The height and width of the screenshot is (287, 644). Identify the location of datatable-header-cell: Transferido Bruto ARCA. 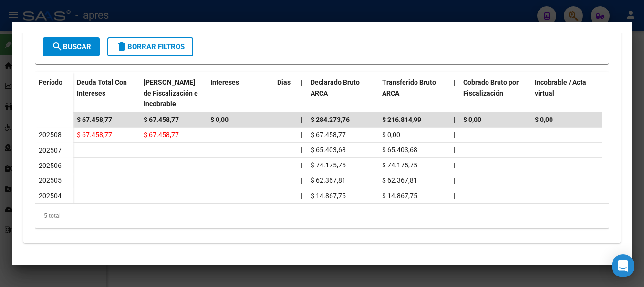
(414, 93).